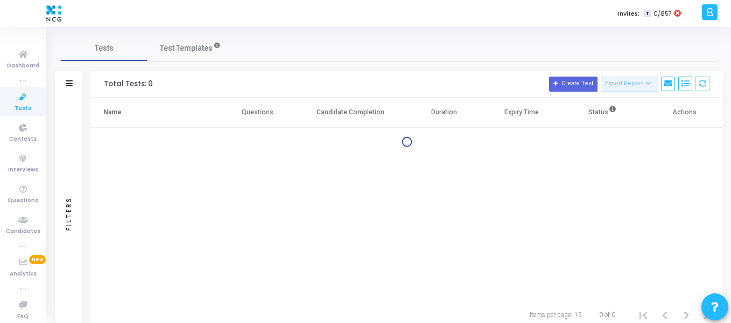  I want to click on img: logo, so click(54, 13).